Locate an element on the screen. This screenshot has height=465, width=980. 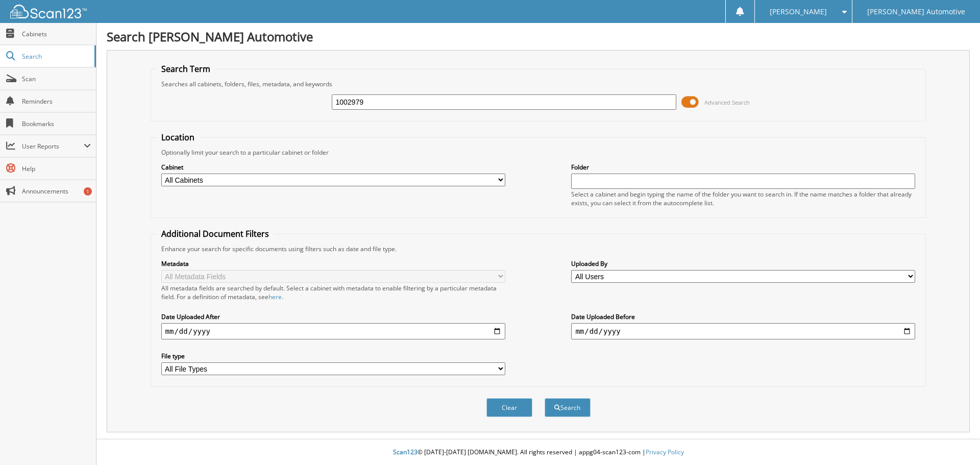
input: start is located at coordinates (333, 332).